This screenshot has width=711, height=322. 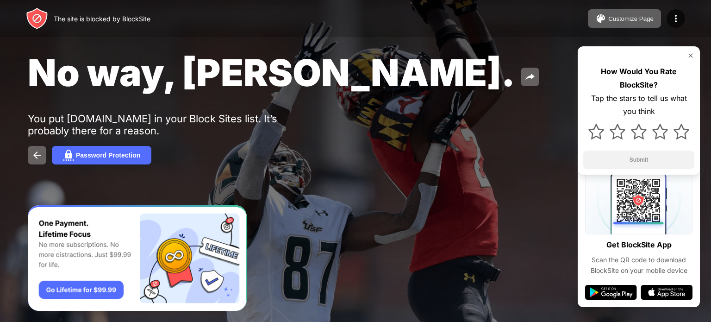 I want to click on div: The site is blocked by BlockSite, so click(x=102, y=19).